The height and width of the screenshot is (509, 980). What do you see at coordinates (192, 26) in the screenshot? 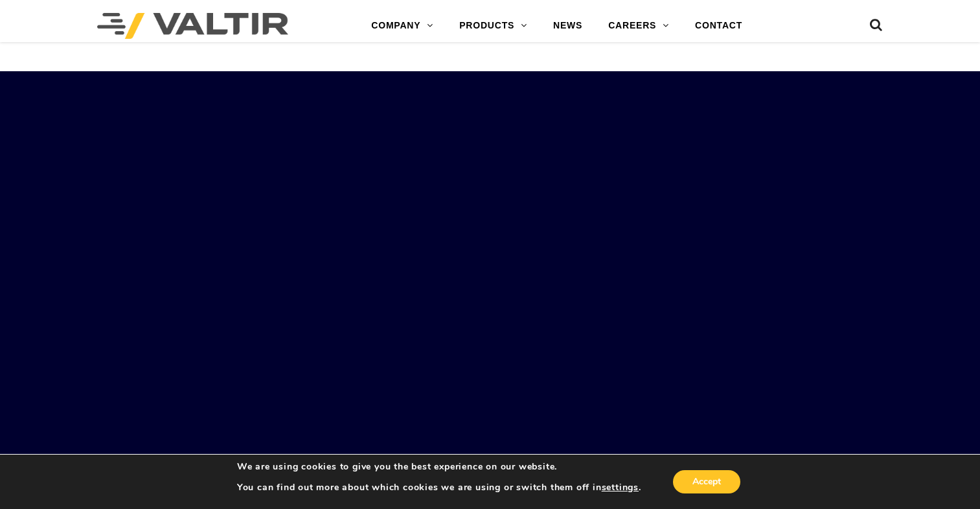
I see `img: Valtir` at bounding box center [192, 26].